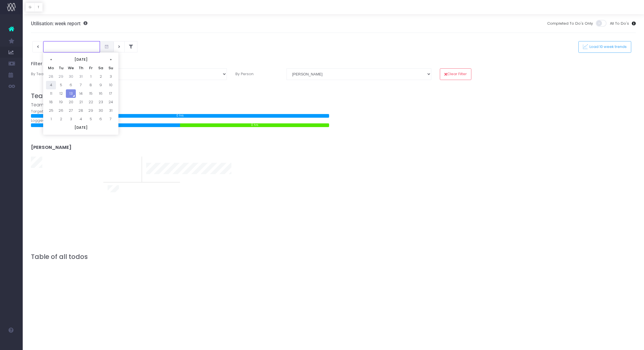 The height and width of the screenshot is (350, 644). I want to click on td: 10, so click(111, 85).